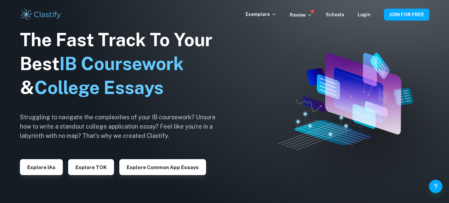 The width and height of the screenshot is (449, 203). What do you see at coordinates (346, 101) in the screenshot?
I see `img: Clastify hero` at bounding box center [346, 101].